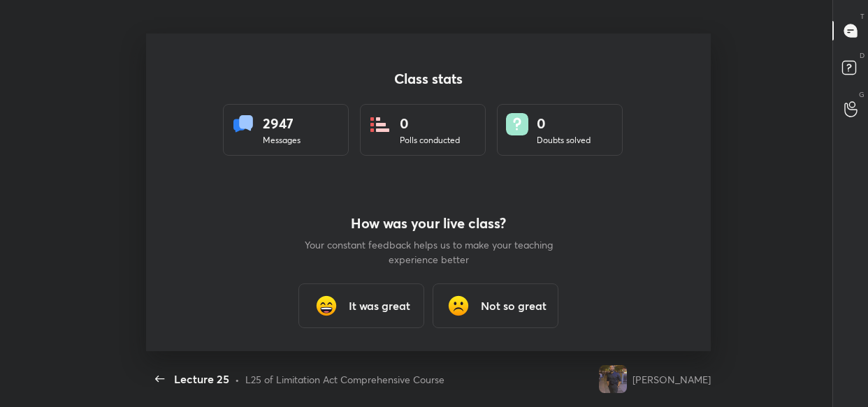  What do you see at coordinates (345, 379) in the screenshot?
I see `div: L25 of Limitation Act Comprehensive Course` at bounding box center [345, 379].